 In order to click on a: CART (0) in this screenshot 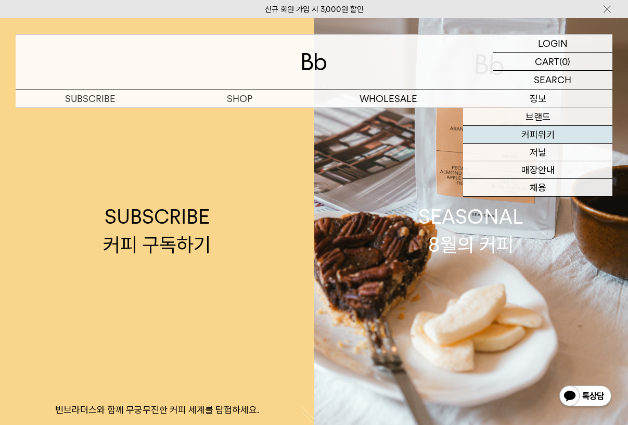, I will do `click(552, 61)`.